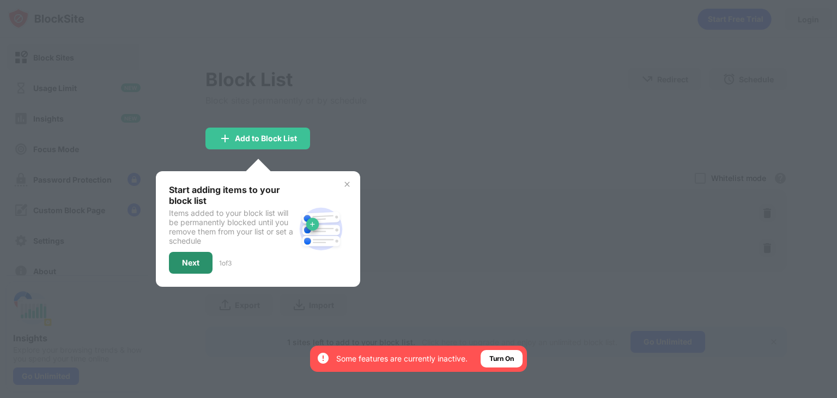  I want to click on div: Next, so click(191, 263).